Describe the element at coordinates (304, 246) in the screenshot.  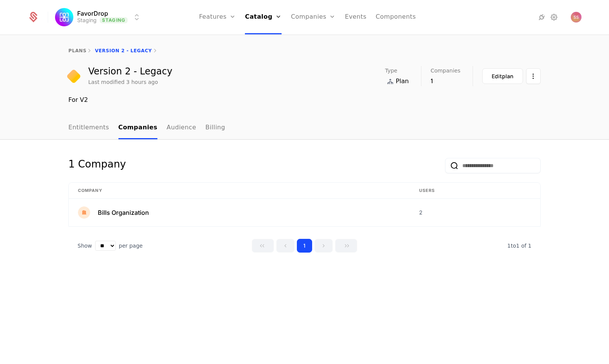
I see `button: Go to page 1` at that location.